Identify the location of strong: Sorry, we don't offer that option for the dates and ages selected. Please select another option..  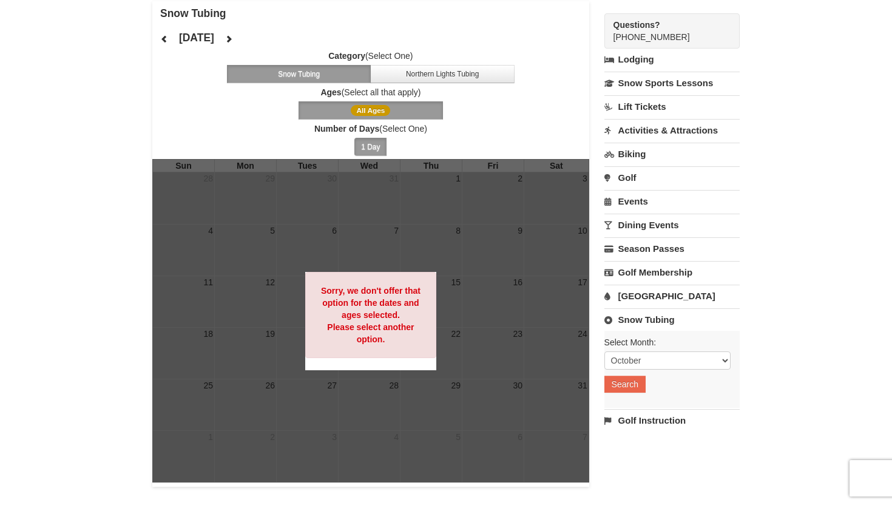
(371, 315).